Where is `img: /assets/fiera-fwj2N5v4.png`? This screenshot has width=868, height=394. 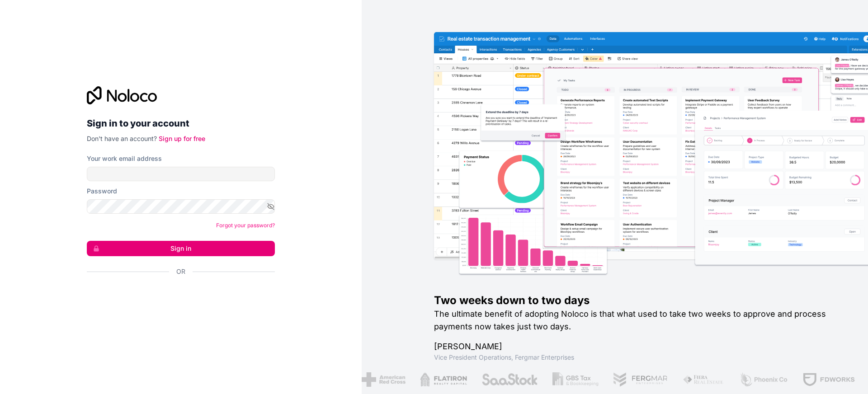 img: /assets/fiera-fwj2N5v4.png is located at coordinates (703, 379).